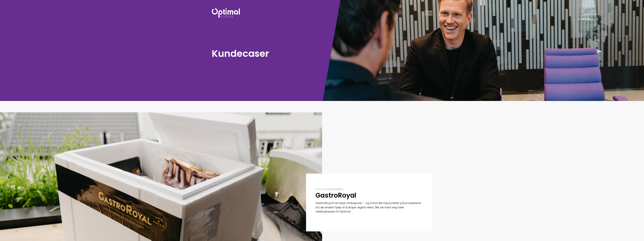 This screenshot has height=241, width=644. Describe the element at coordinates (369, 207) in the screenshot. I see `p: GastroRoyal har høye ambisjoner – og minst like høy kvalitet på produktene. Da de ønsket hjelp ti...` at that location.